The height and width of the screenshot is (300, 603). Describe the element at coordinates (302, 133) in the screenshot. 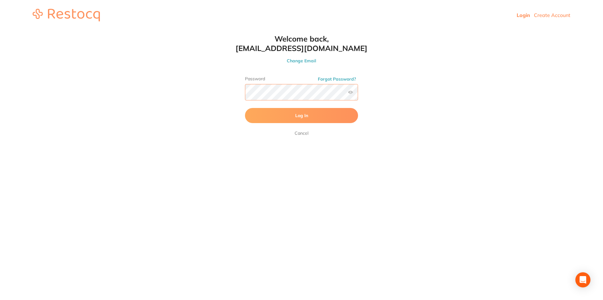

I see `a: Cancel` at that location.